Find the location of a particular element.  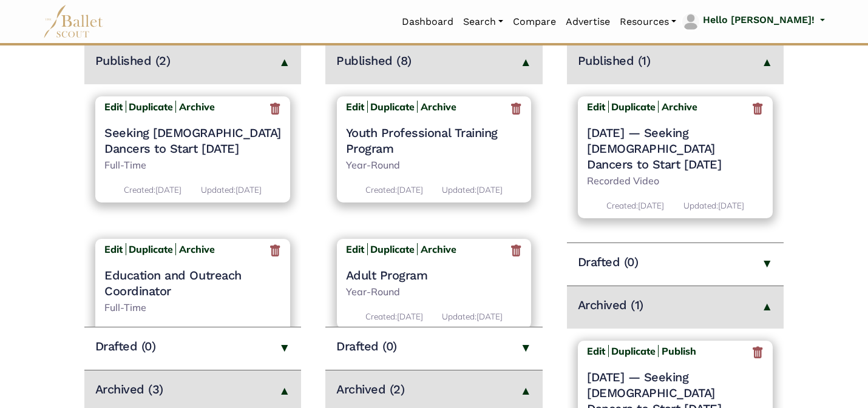

a: Adult Program is located at coordinates (434, 275).